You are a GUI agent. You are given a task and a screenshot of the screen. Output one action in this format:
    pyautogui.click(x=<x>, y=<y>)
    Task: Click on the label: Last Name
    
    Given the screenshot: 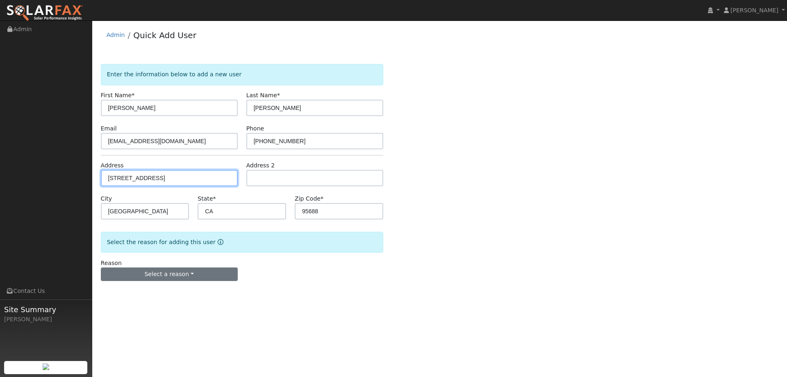 What is the action you would take?
    pyautogui.click(x=263, y=95)
    